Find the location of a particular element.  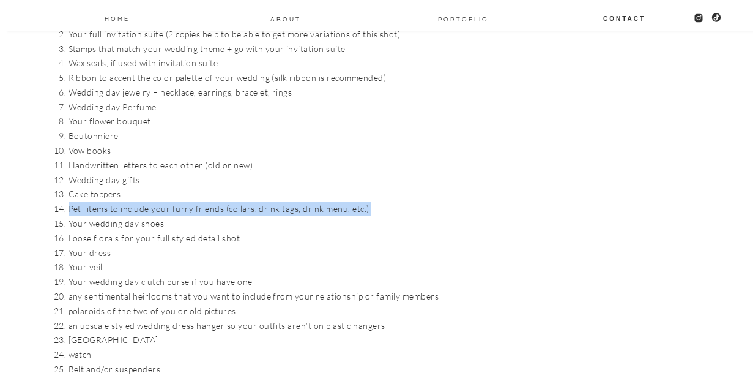

li: Pet- items to include your furry friends (collars, drink tags, drink menu, etc.) is located at coordinates (296, 209).